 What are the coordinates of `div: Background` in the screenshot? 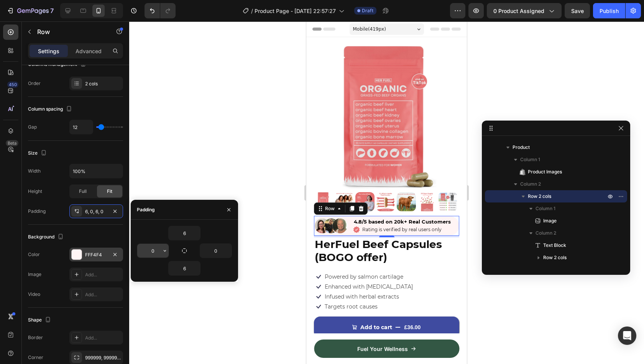 It's located at (46, 237).